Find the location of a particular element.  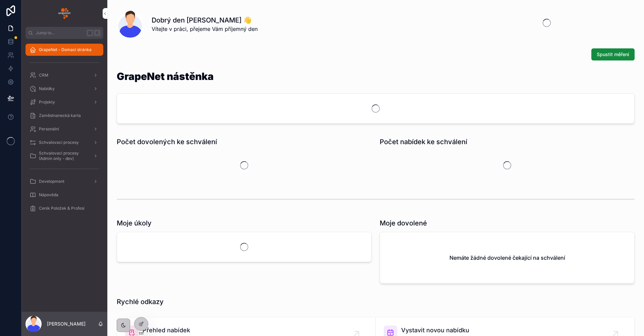

span: Spustit měření is located at coordinates (613, 54).